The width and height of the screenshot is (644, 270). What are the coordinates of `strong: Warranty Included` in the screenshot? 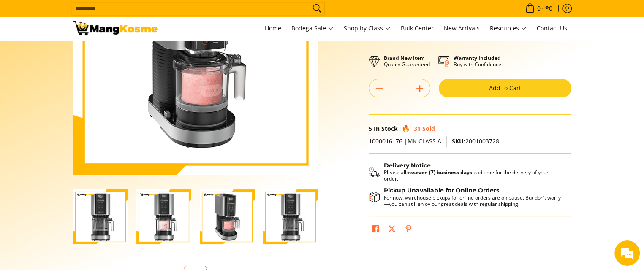 It's located at (477, 58).